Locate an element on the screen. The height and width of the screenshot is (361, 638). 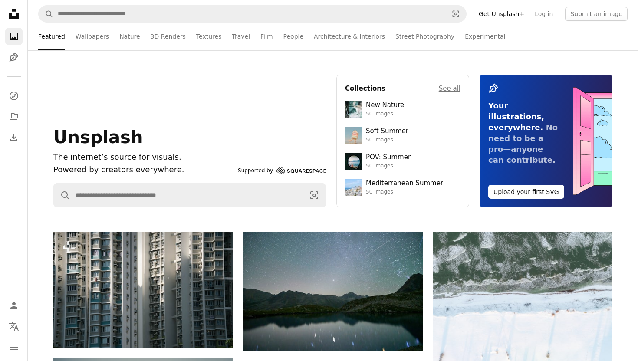
a: Starry night sky over a calm mountain lake is located at coordinates (333, 291).